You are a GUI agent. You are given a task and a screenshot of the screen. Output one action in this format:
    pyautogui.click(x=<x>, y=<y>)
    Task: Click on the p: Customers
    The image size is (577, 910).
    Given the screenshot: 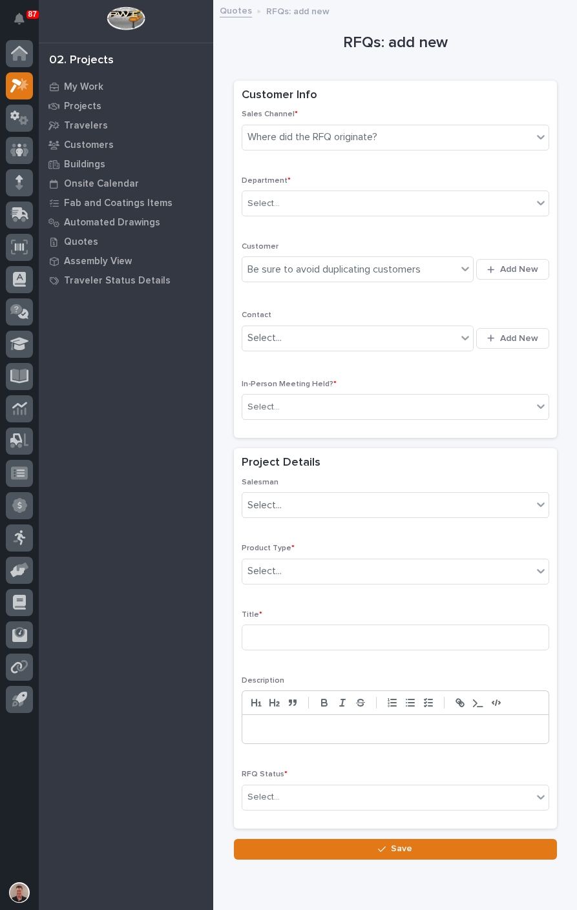 What is the action you would take?
    pyautogui.click(x=88, y=145)
    